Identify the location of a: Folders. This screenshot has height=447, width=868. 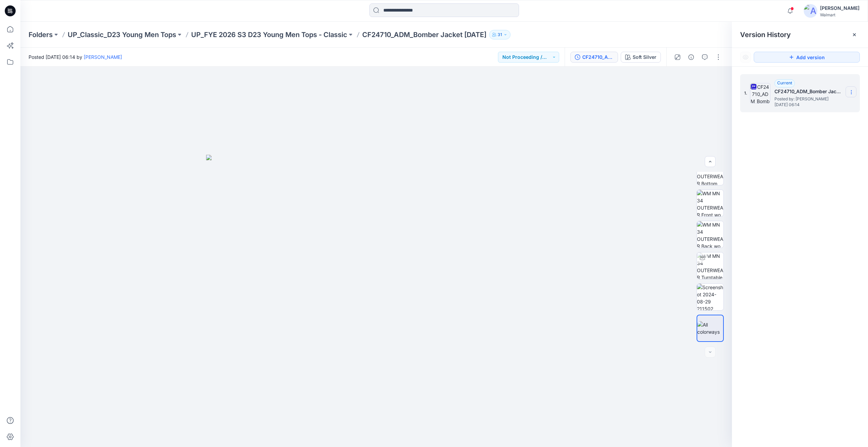
(41, 35).